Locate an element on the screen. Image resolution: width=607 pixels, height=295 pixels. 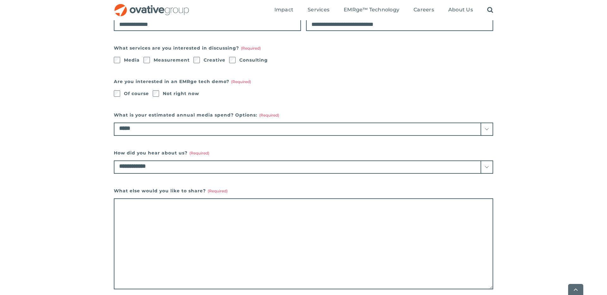
label: Media is located at coordinates (132, 60).